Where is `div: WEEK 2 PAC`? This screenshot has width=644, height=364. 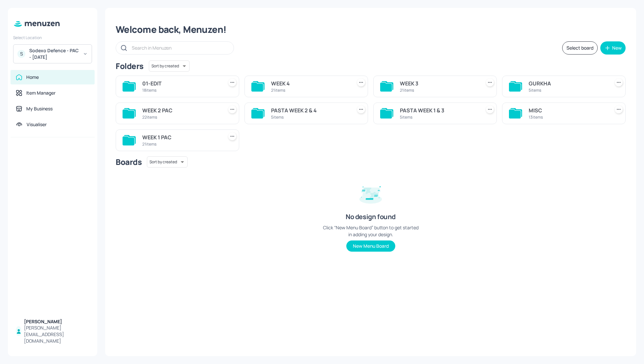 div: WEEK 2 PAC is located at coordinates (182, 110).